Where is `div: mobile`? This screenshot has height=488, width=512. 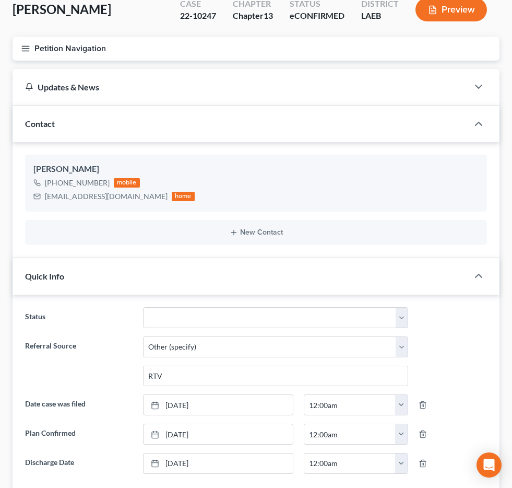
div: mobile is located at coordinates (127, 183).